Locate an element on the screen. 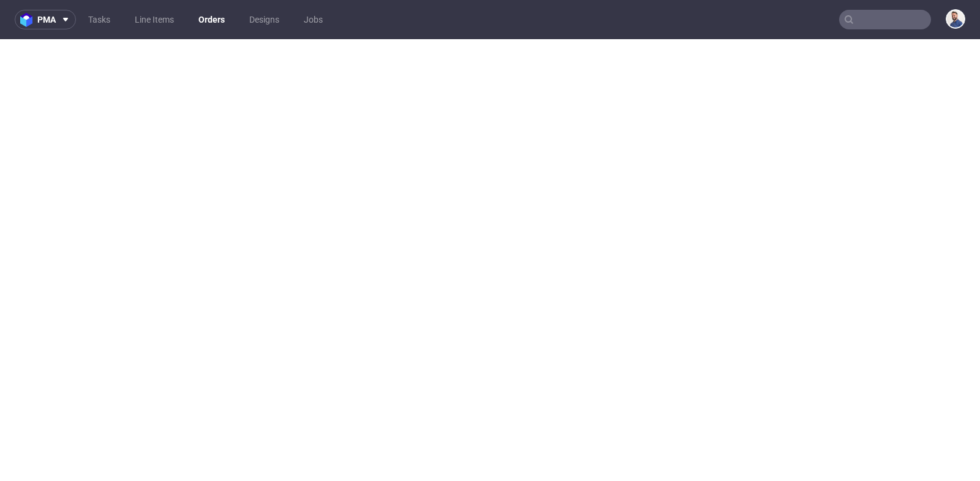  a: Designs is located at coordinates (264, 20).